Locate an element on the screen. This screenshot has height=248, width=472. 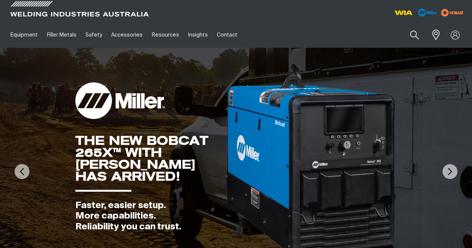
div: Faster, easier setup. More capabilities. Reliability you can trust. is located at coordinates (150, 217).